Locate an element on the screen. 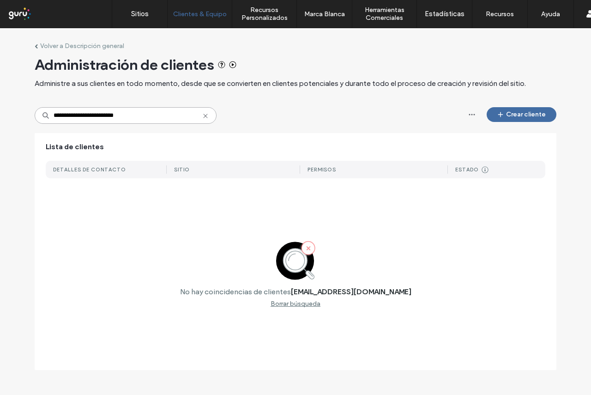 The image size is (591, 395). div: Permisos is located at coordinates (322, 169).